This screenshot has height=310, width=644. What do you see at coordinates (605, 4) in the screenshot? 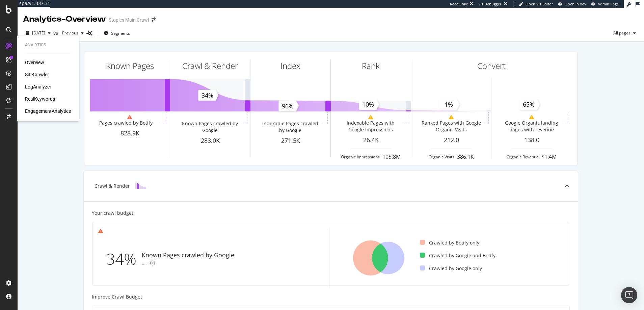
I see `a: Admin Page` at bounding box center [605, 4].